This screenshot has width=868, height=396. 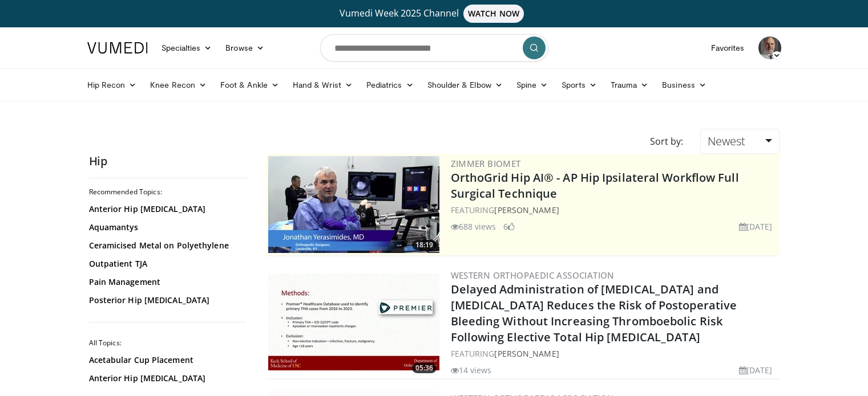 I want to click on a: Hand & Wrist, so click(x=323, y=85).